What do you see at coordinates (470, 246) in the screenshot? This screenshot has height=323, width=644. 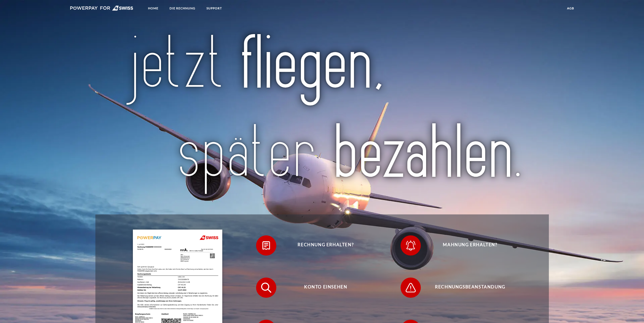 I see `span: Mahnung erhalten?` at bounding box center [470, 246].